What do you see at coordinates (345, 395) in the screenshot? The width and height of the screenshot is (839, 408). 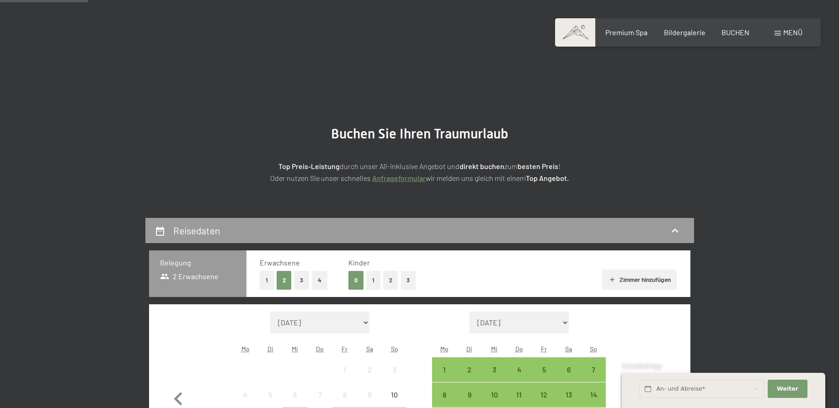 I see `div: Fri Aug 08 2025` at bounding box center [345, 395].